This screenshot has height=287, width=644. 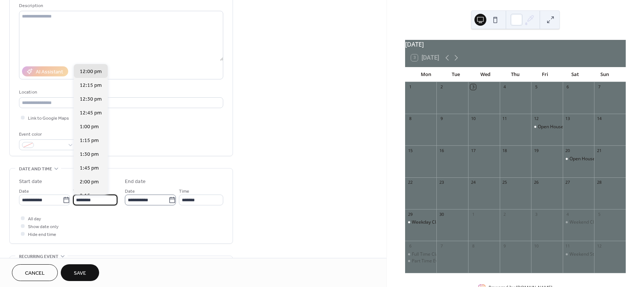 I want to click on div: 19, so click(x=536, y=150).